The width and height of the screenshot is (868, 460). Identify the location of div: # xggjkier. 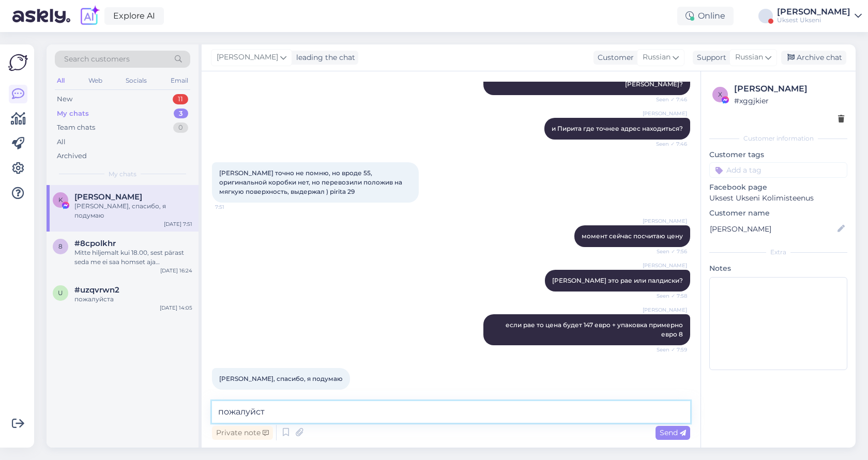
(789, 101).